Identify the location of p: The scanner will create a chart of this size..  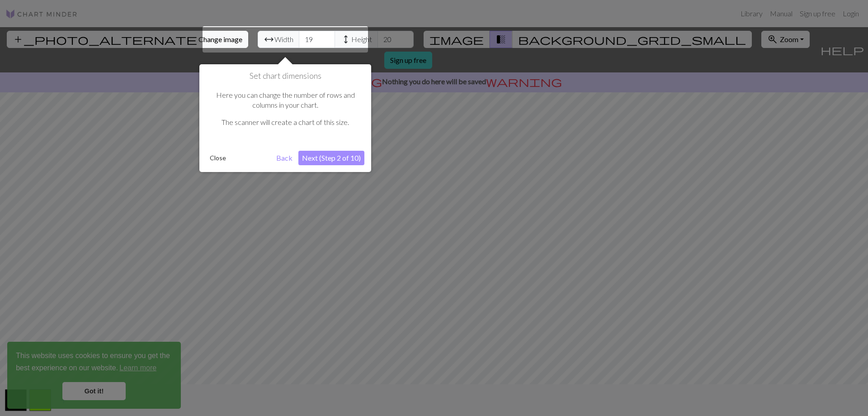
(285, 122).